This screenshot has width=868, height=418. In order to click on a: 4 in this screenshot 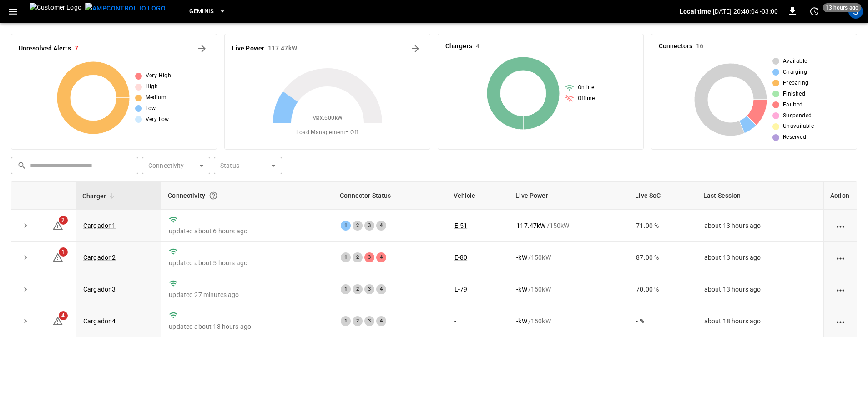, I will do `click(57, 321)`.